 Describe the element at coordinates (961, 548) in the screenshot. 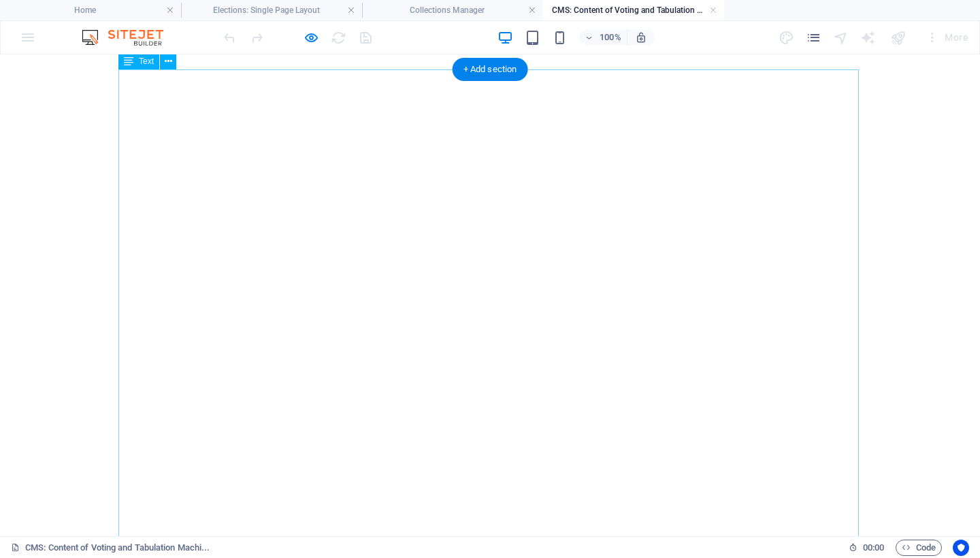

I see `button: Usercentrics` at that location.